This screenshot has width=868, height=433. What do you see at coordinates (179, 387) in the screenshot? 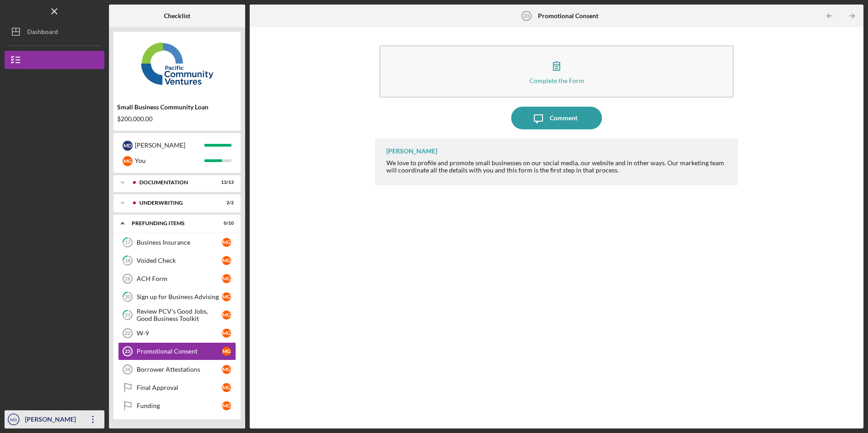
I see `div: Final Approval` at bounding box center [179, 387].